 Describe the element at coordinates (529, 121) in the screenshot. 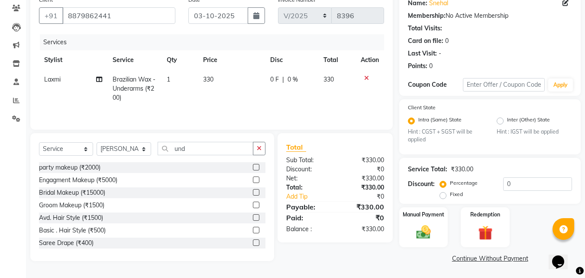

I see `label: Inter (Other) State` at that location.